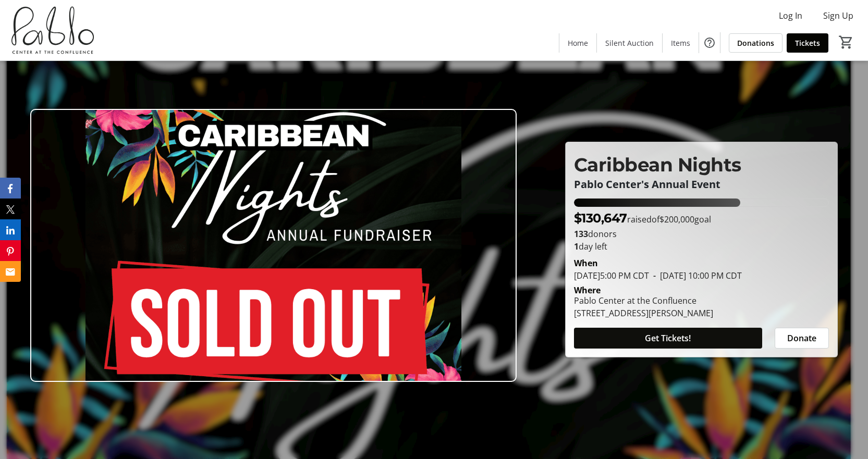 The height and width of the screenshot is (459, 868). I want to click on p: donors, so click(701, 234).